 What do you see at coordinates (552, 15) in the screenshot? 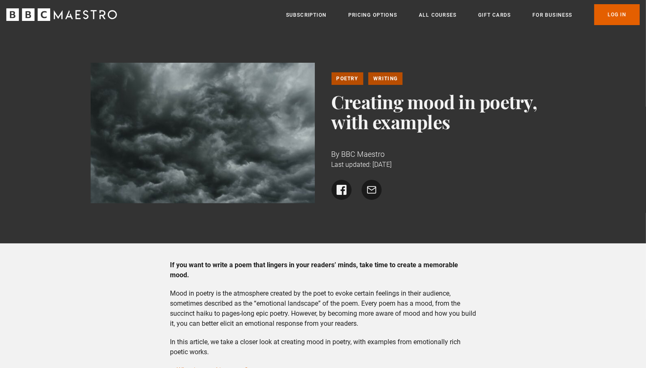
I see `a: For business` at bounding box center [552, 15].